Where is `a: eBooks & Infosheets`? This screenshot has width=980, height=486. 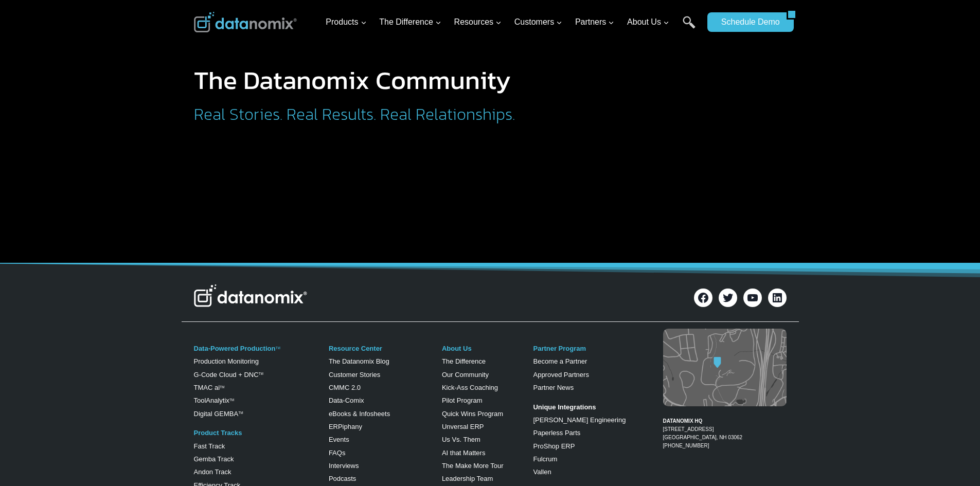
a: eBooks & Infosheets is located at coordinates (359, 413).